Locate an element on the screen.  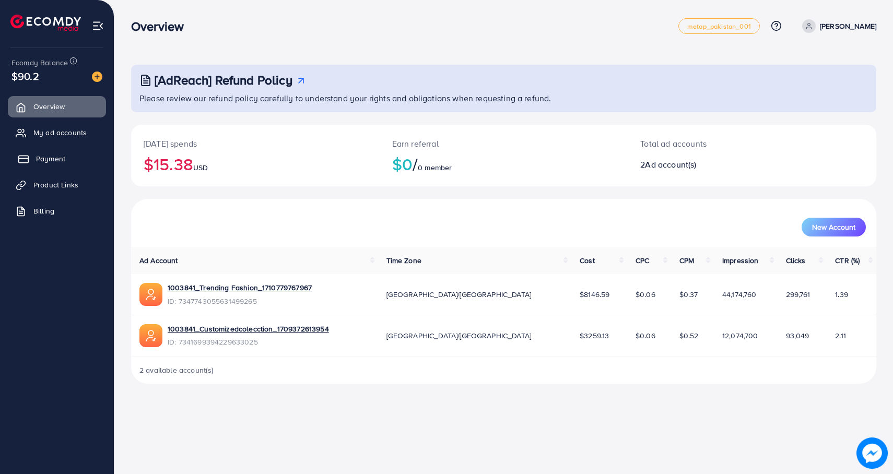
h2: $15.38 is located at coordinates (255, 164).